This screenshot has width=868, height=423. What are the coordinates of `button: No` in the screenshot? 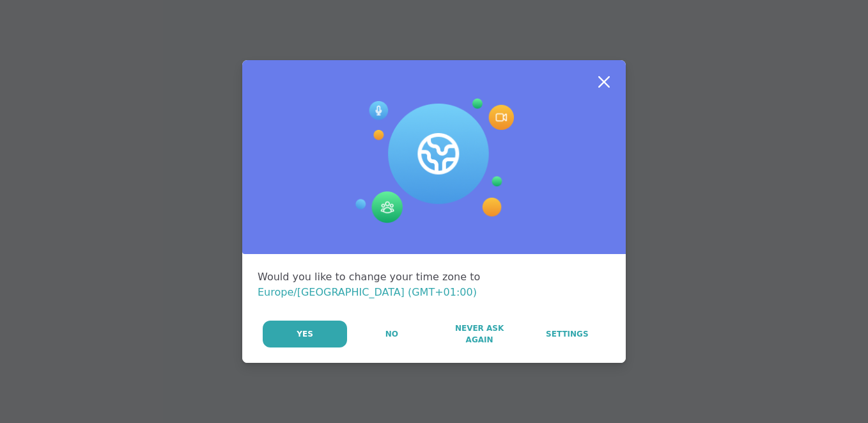 It's located at (391, 333).